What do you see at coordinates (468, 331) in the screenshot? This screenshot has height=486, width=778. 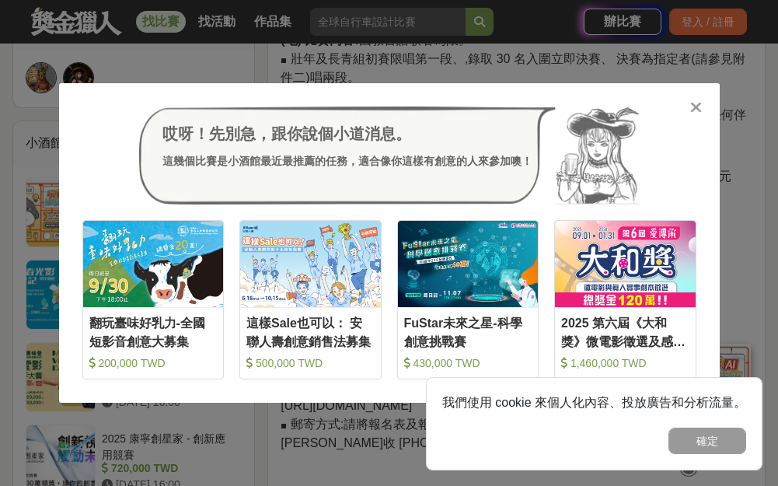 I see `div: FuStar未來之星-科學創意挑戰賽` at bounding box center [468, 331].